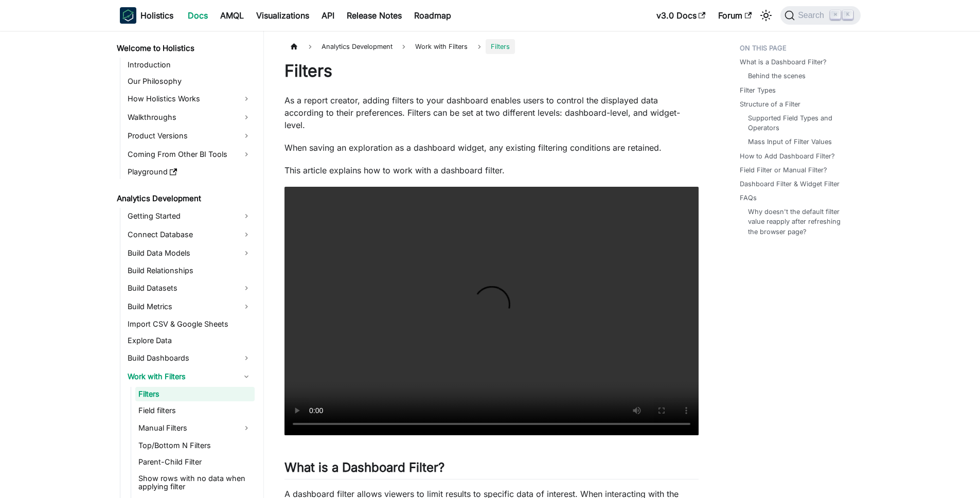 The image size is (980, 498). I want to click on a: How Holistics Works, so click(190, 99).